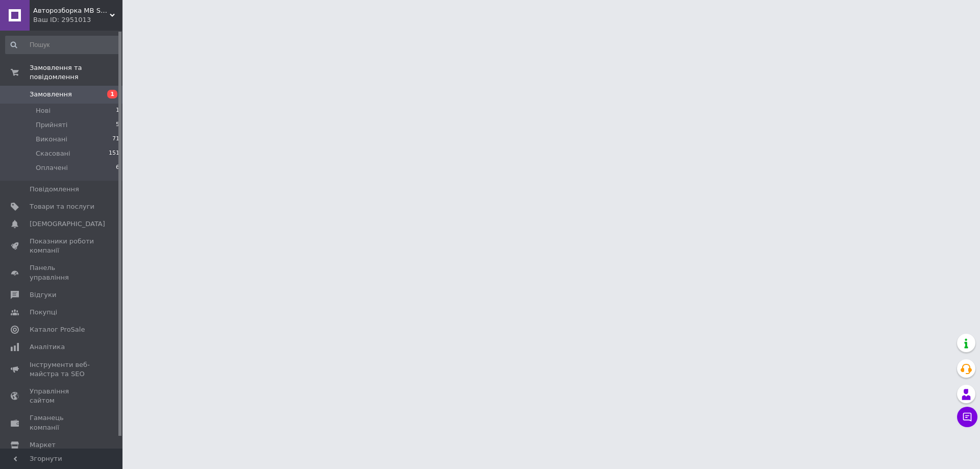  Describe the element at coordinates (63, 45) in the screenshot. I see `input: Пошук` at that location.